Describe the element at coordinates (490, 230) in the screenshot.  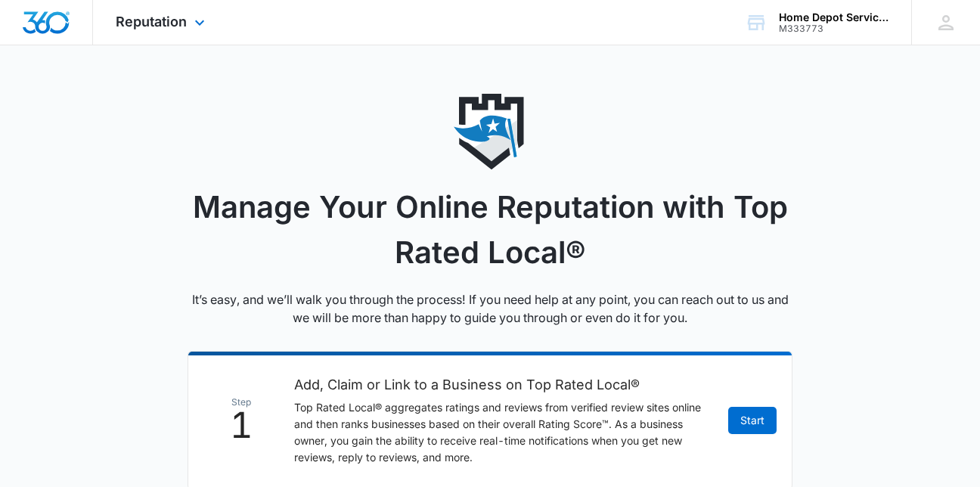
I see `h1: Manage Your Online Reputation with Top Rated Local®` at that location.